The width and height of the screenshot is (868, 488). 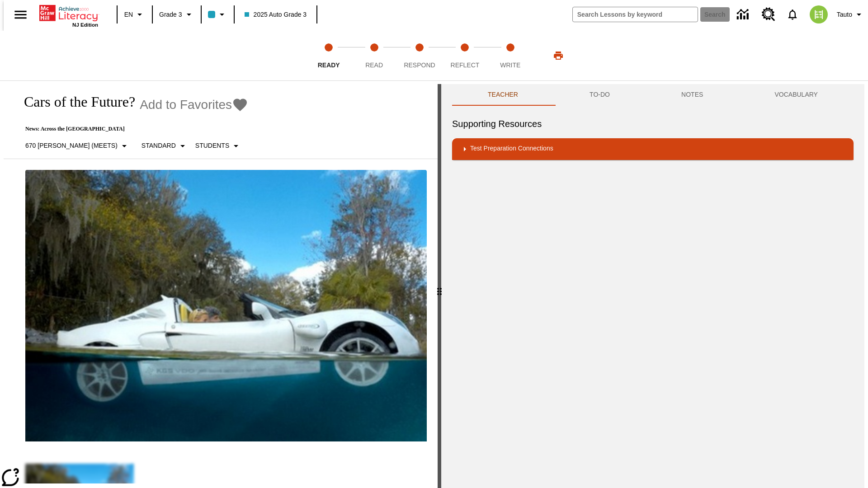 What do you see at coordinates (128, 14) in the screenshot?
I see `span: EN` at bounding box center [128, 14].